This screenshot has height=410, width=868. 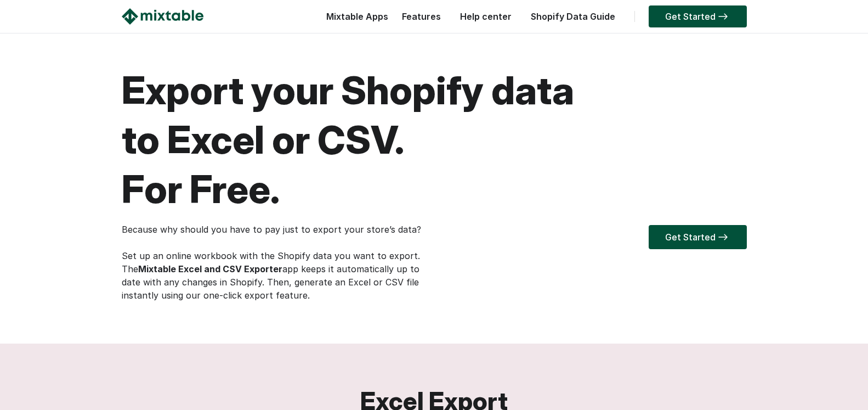 I want to click on img: Mixtable logo, so click(x=162, y=16).